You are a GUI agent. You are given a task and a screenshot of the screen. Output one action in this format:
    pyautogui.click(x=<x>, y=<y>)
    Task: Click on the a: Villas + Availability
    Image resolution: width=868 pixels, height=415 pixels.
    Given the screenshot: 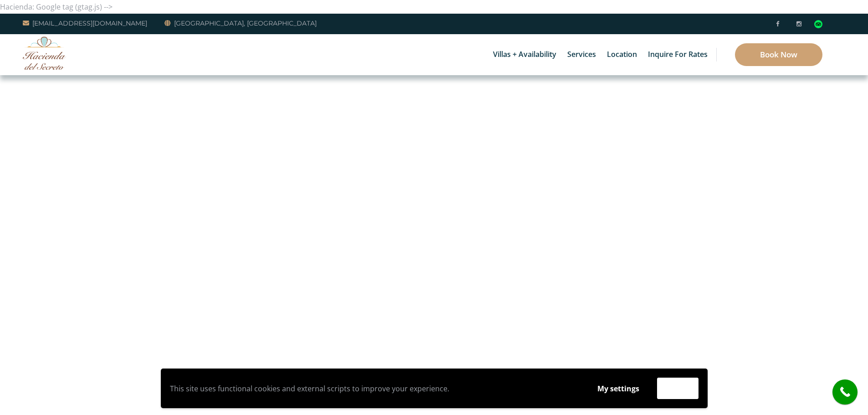 What is the action you would take?
    pyautogui.click(x=525, y=55)
    